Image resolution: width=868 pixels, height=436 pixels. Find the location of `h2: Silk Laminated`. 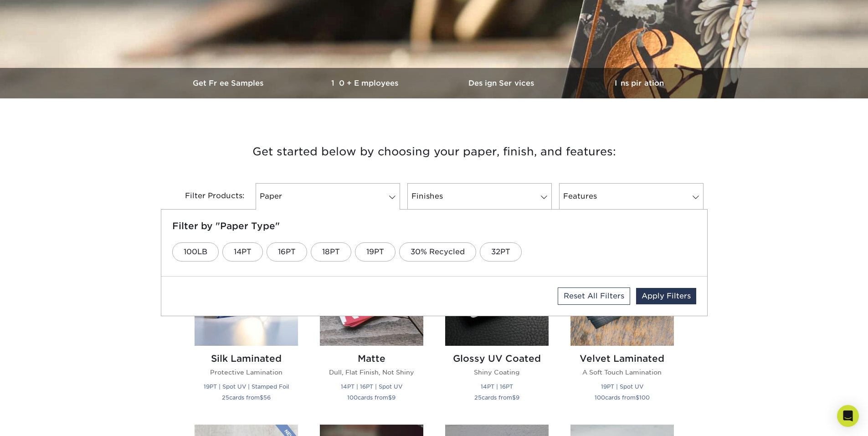

h2: Silk Laminated is located at coordinates (246, 359).